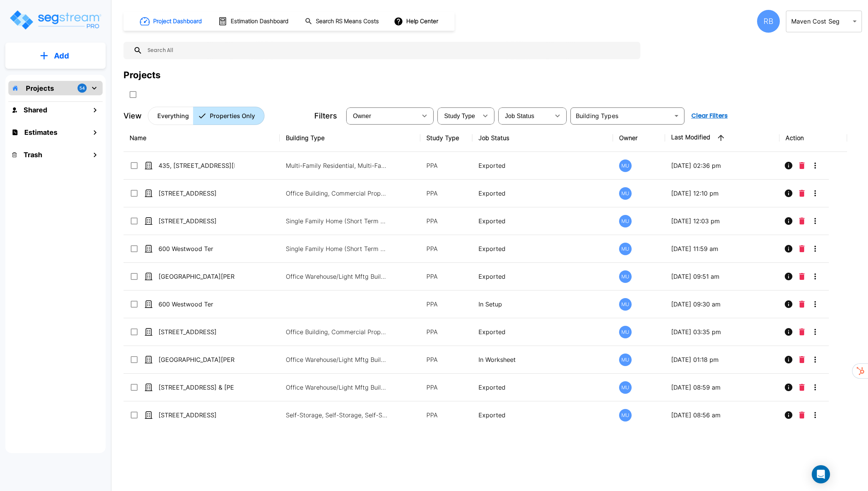  Describe the element at coordinates (178, 21) in the screenshot. I see `h1: Project Dashboard` at that location.